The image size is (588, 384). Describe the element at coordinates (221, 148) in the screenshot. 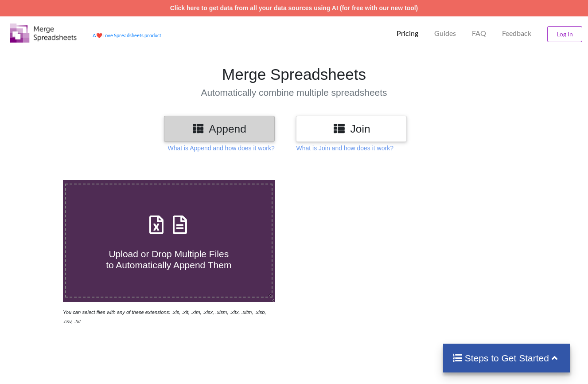

I see `p: What is Append and how does it work?` at that location.